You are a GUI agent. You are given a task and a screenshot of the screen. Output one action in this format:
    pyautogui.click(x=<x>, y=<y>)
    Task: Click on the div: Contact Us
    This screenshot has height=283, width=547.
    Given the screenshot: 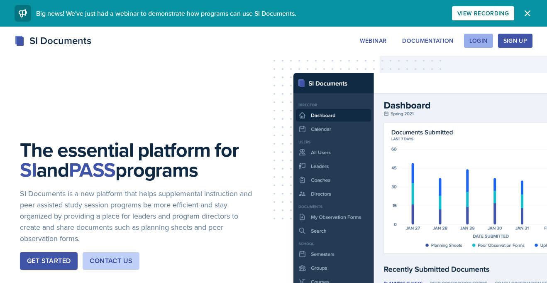 What is the action you would take?
    pyautogui.click(x=111, y=261)
    